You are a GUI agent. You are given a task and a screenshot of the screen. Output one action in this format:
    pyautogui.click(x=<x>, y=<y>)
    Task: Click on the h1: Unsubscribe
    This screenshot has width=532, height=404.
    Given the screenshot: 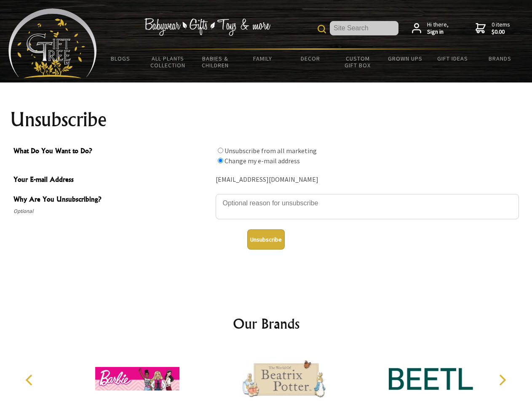 What is the action you would take?
    pyautogui.click(x=266, y=119)
    